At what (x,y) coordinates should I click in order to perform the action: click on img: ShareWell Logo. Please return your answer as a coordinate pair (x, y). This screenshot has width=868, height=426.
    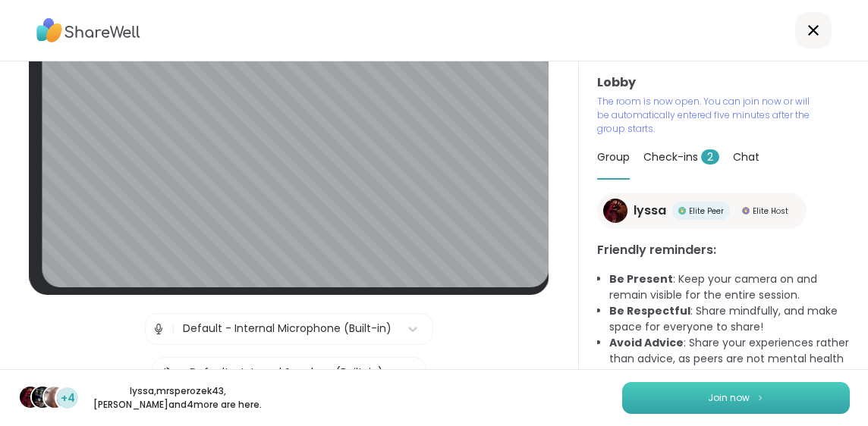
    Looking at the image, I should click on (88, 30).